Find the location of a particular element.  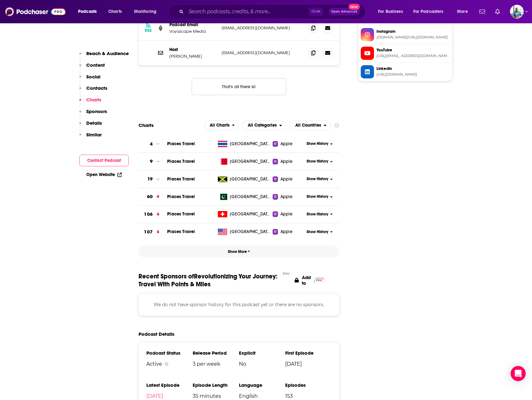

button: Similar is located at coordinates (90, 137).